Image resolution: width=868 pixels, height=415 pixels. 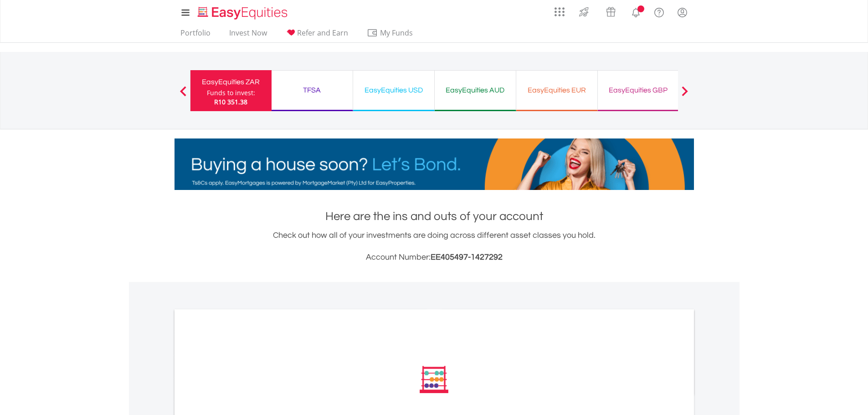 I want to click on button: Next, so click(x=685, y=95).